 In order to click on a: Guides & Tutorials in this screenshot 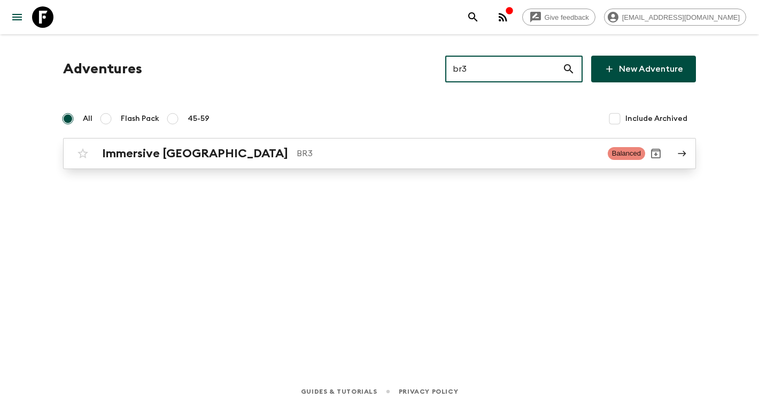, I will do `click(339, 391)`.